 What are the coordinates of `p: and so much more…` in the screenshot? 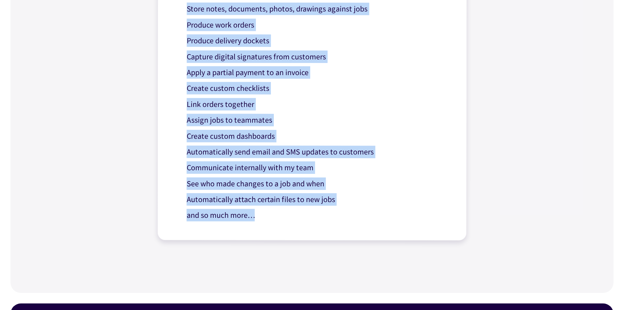 It's located at (317, 215).